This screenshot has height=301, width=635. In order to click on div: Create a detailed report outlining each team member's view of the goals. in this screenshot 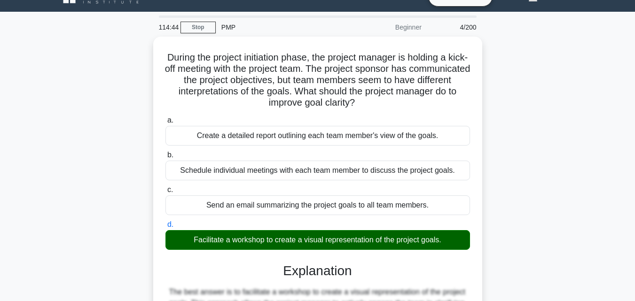, I will do `click(318, 136)`.